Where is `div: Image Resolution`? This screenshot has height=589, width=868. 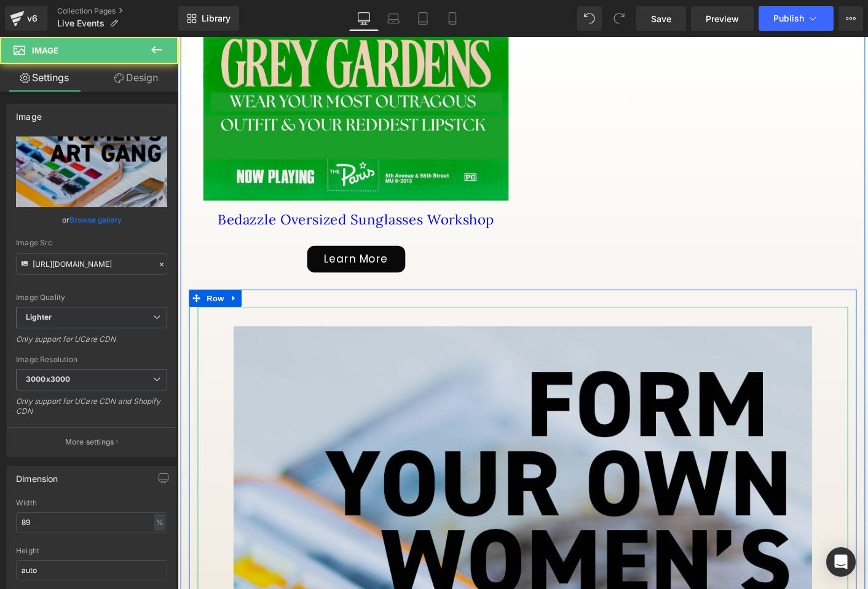
div: Image Resolution is located at coordinates (92, 359).